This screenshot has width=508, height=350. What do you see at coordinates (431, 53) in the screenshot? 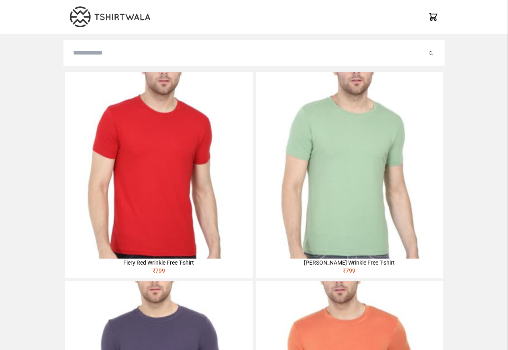
I see `button: Submit your search query.` at bounding box center [431, 53].